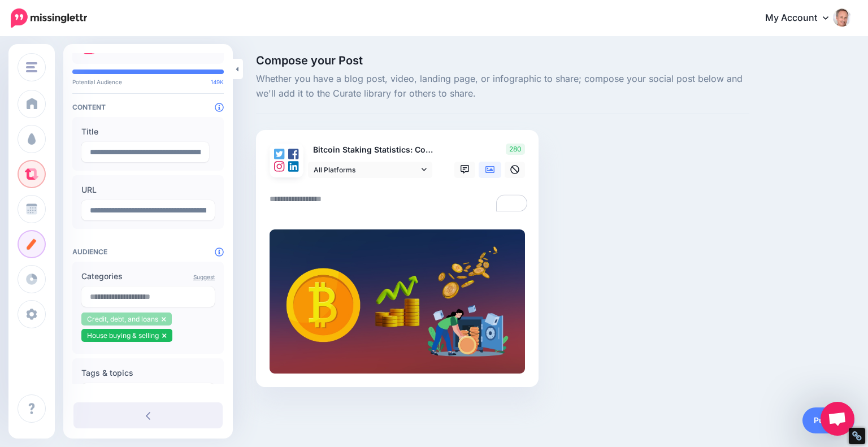  What do you see at coordinates (366, 170) in the screenshot?
I see `span: All Platforms` at bounding box center [366, 170].